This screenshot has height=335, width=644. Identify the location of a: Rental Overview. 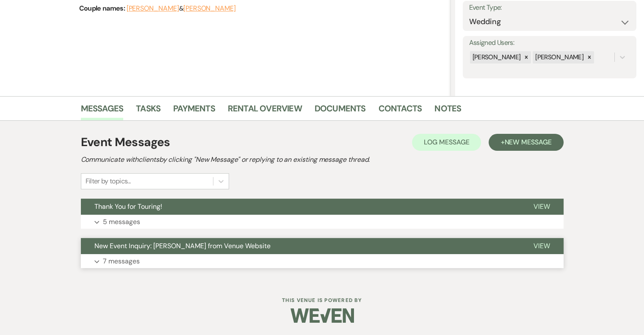
(265, 111).